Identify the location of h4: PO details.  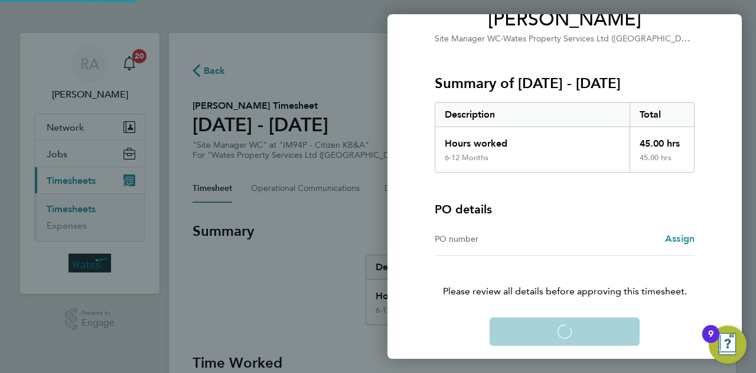
(463, 209).